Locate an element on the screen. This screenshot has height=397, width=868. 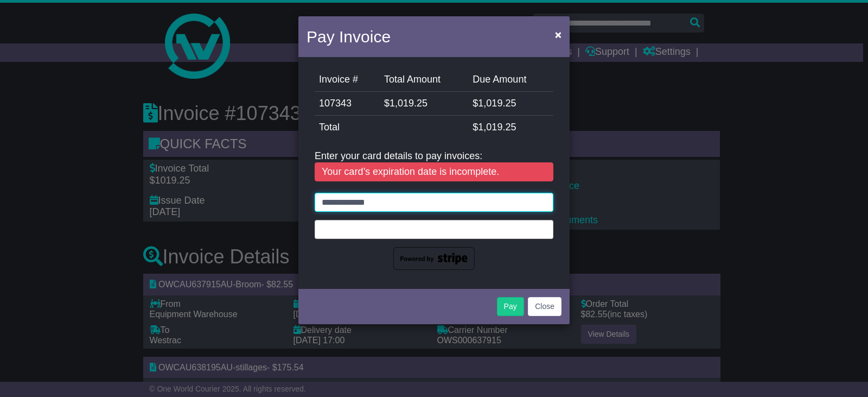
td: 107343 is located at coordinates (348, 103).